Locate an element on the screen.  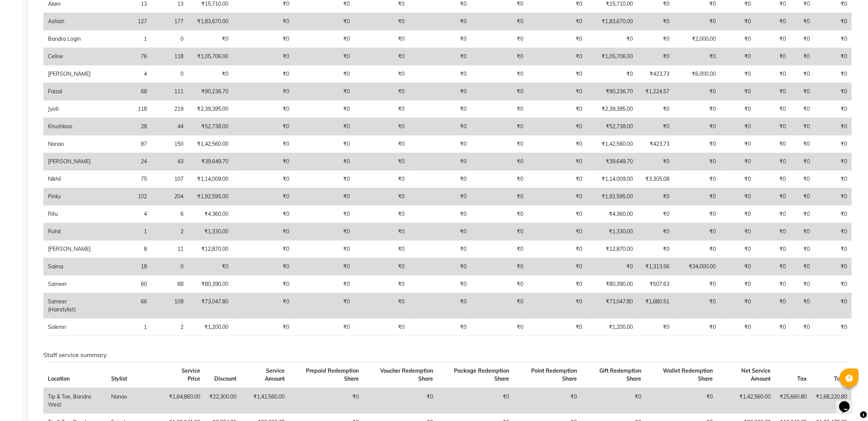
td: ₹1,224.57 is located at coordinates (656, 92).